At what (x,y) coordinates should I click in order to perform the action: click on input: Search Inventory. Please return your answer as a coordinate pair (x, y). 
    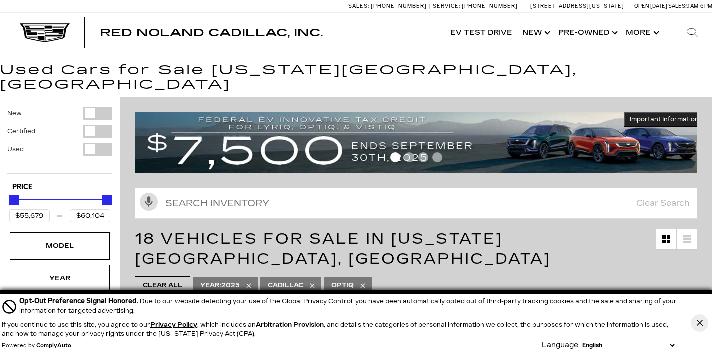
    Looking at the image, I should click on (416, 203).